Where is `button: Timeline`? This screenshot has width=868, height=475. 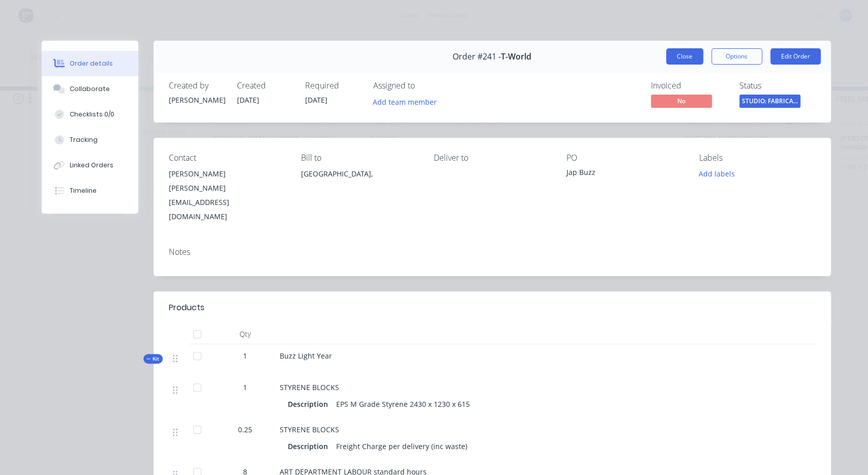 button: Timeline is located at coordinates (90, 191).